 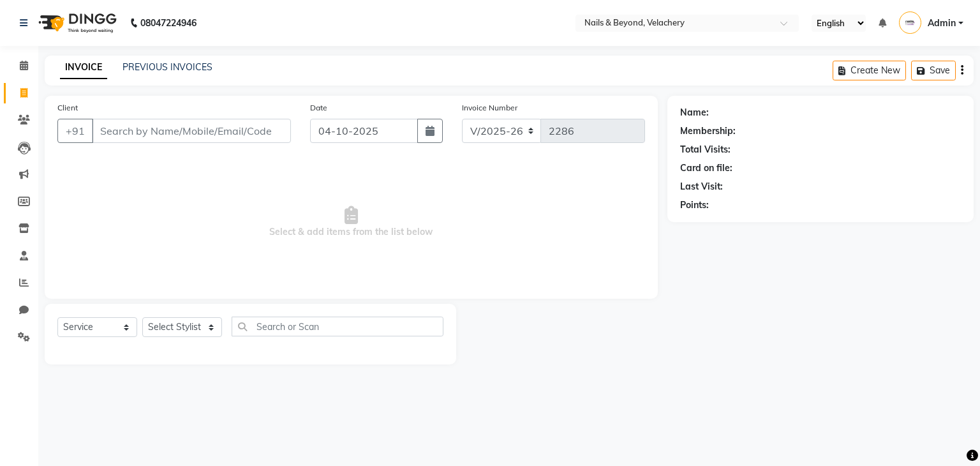 What do you see at coordinates (83, 68) in the screenshot?
I see `a: INVOICE` at bounding box center [83, 68].